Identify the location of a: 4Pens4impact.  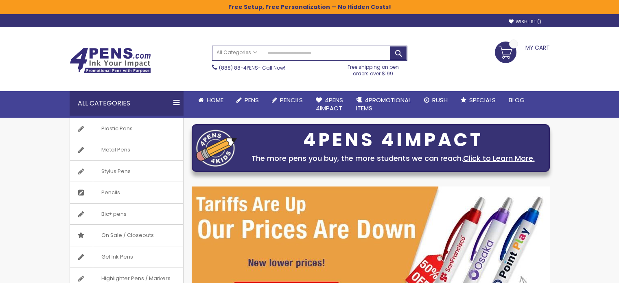
(329, 104).